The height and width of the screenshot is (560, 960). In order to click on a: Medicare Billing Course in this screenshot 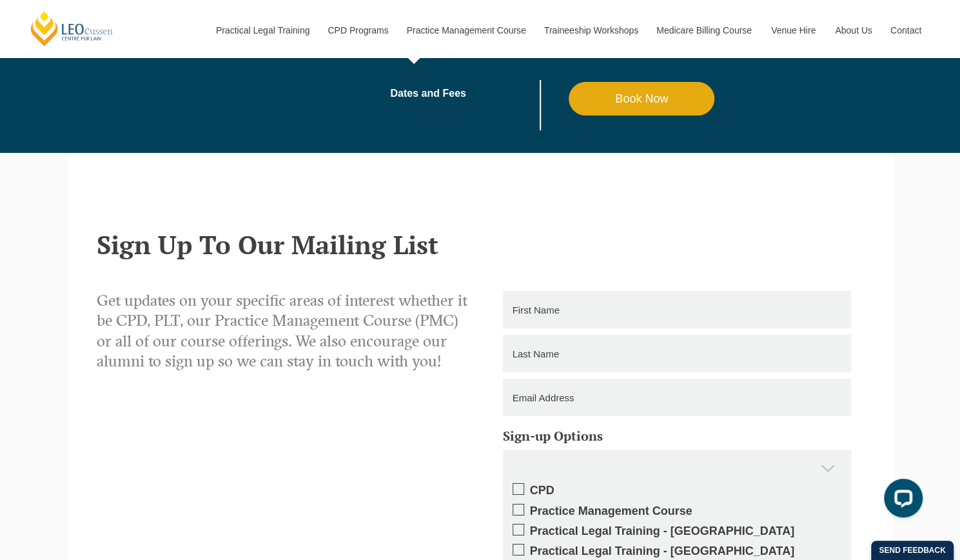, I will do `click(704, 30)`.